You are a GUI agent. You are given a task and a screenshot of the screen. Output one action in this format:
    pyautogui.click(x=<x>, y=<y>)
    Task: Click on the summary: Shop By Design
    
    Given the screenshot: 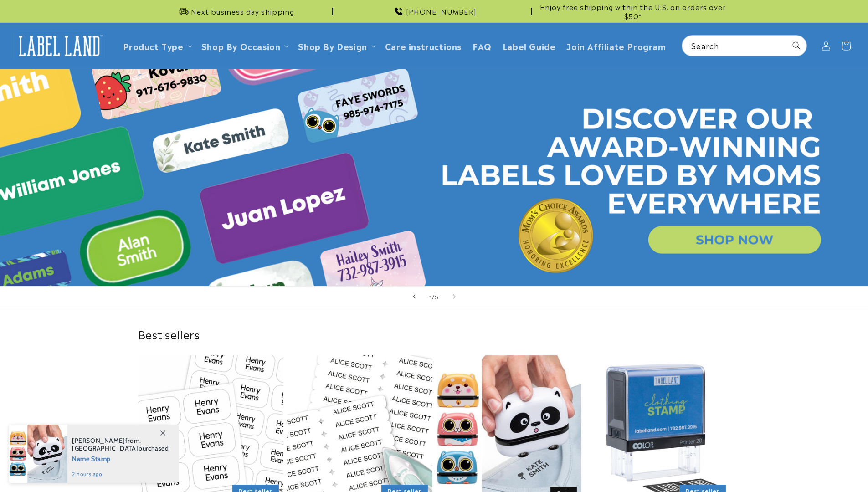 What is the action you would take?
    pyautogui.click(x=336, y=46)
    